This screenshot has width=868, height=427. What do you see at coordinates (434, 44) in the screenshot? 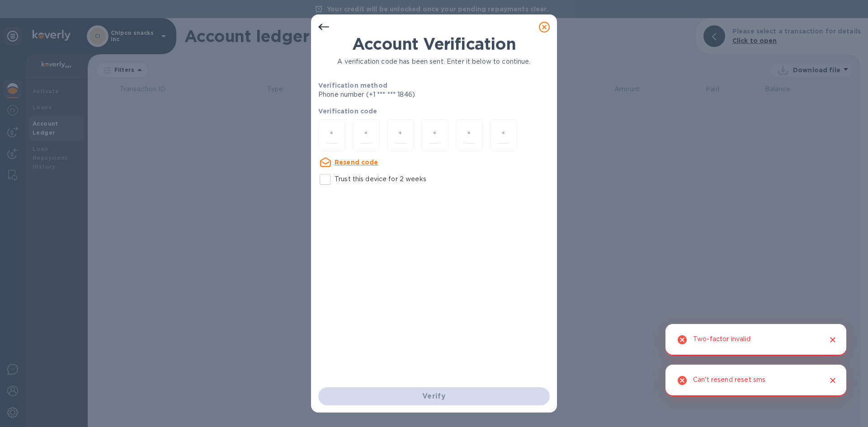
I see `h1: Account Verification` at bounding box center [434, 44].